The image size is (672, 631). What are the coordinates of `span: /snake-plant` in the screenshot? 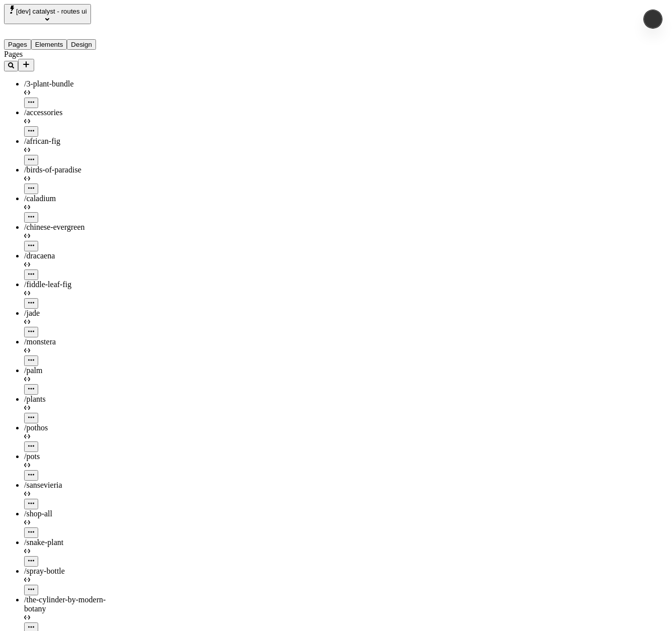 It's located at (44, 542).